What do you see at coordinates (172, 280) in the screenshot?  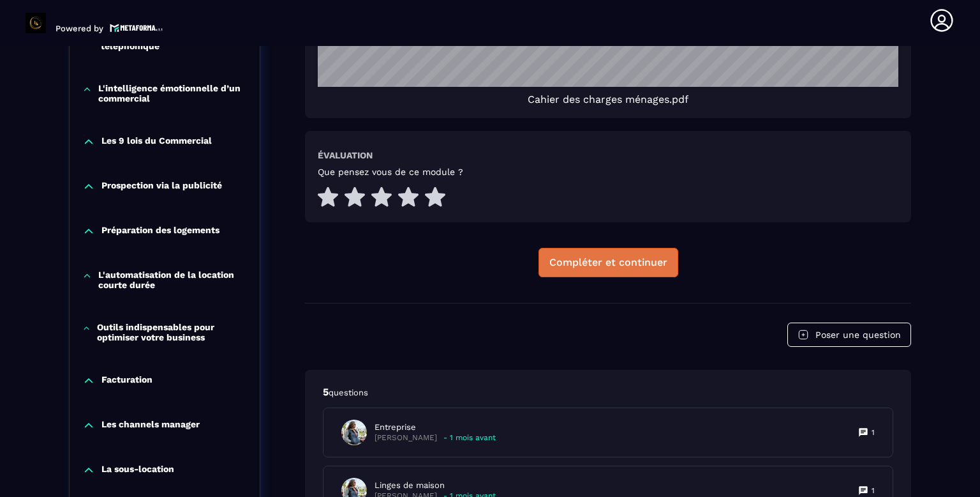 I see `p: L'automatisation de la location courte durée` at bounding box center [172, 280].